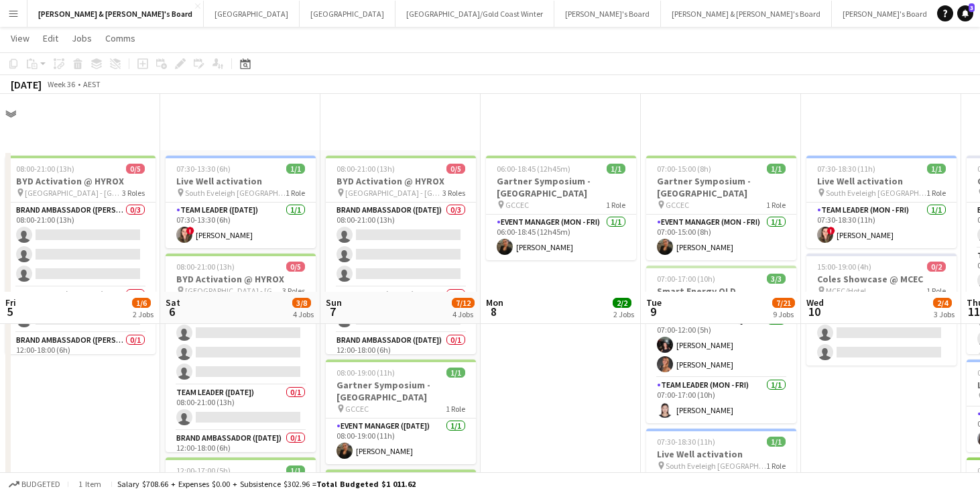 The image size is (980, 495). What do you see at coordinates (971, 7) in the screenshot?
I see `span: 3` at bounding box center [971, 7].